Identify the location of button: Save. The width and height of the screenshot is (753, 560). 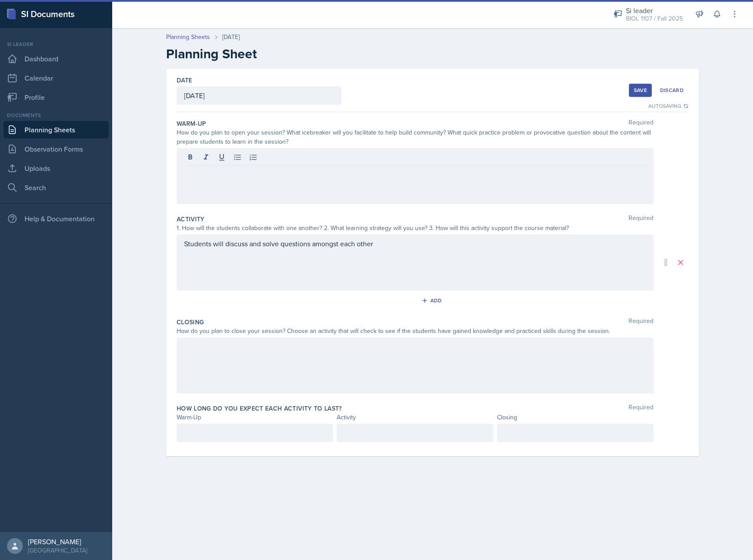
(641, 90).